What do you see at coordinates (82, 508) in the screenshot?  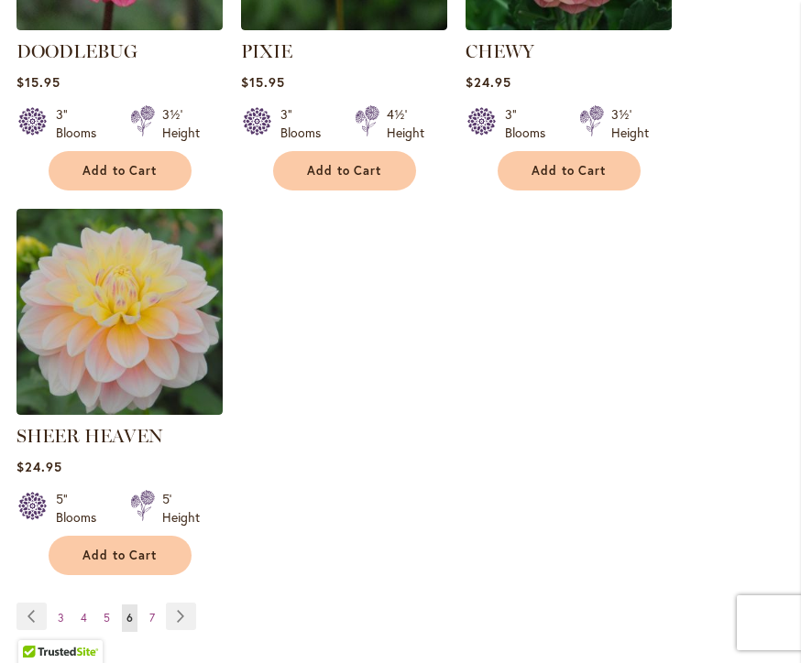 I see `div: 5" Blooms` at bounding box center [82, 508].